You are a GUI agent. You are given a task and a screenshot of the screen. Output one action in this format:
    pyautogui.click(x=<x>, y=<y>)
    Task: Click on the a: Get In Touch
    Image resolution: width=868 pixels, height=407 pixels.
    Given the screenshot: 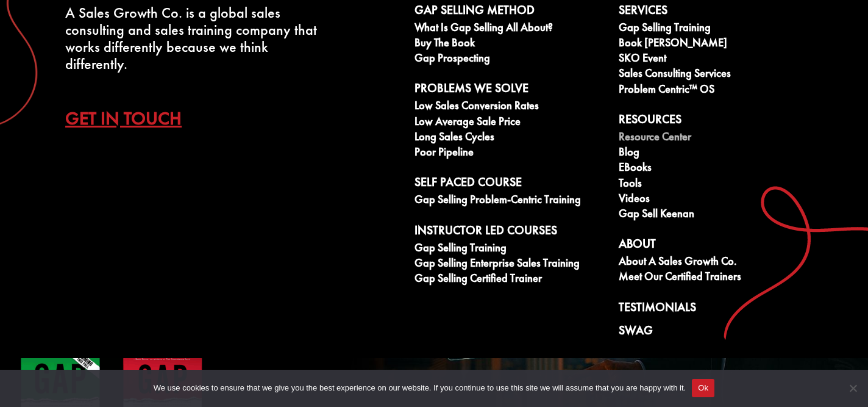 What is the action you would take?
    pyautogui.click(x=132, y=118)
    